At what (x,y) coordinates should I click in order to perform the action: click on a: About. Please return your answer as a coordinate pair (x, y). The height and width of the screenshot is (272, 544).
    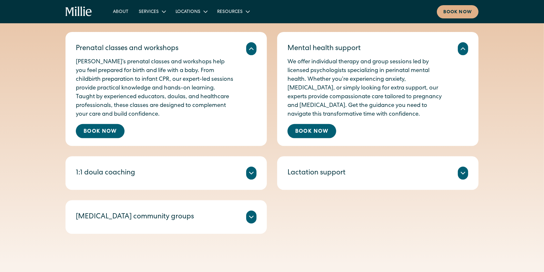
    Looking at the image, I should click on (121, 11).